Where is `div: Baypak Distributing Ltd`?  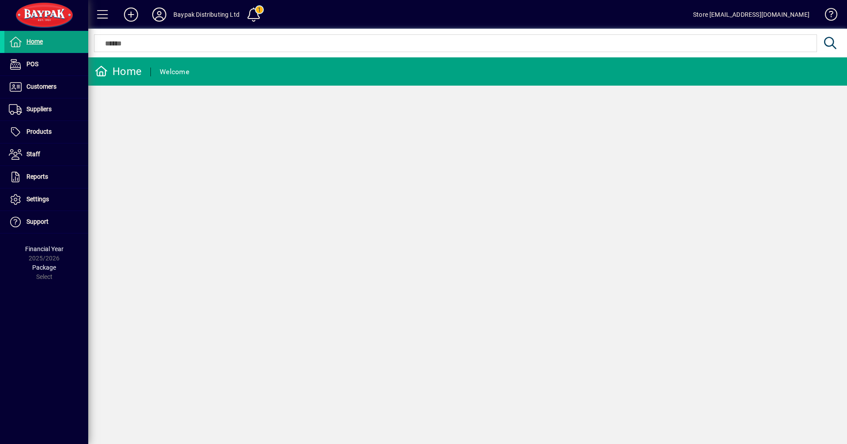
div: Baypak Distributing Ltd is located at coordinates (206, 15).